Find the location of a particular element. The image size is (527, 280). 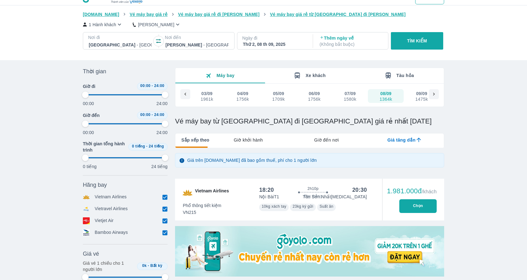

p: 24 tiếng is located at coordinates (159, 166).